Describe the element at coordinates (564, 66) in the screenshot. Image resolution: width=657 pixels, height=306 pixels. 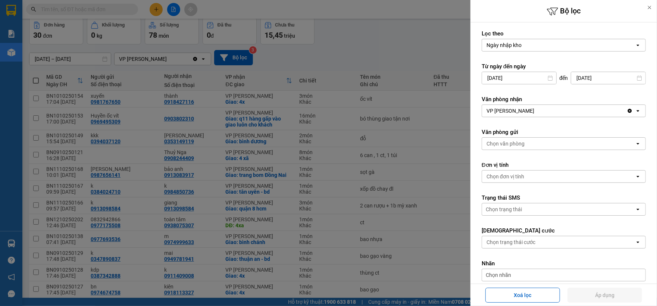
I see `label: Từ ngày đến ngày` at that location.